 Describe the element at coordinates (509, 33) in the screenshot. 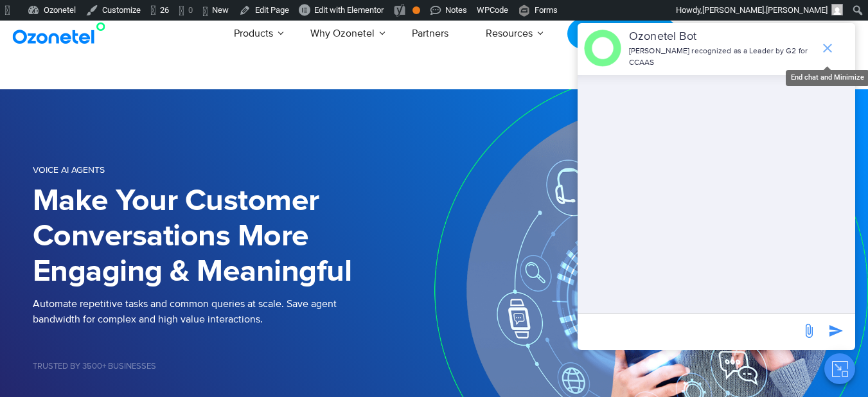

I see `a: Resources` at that location.